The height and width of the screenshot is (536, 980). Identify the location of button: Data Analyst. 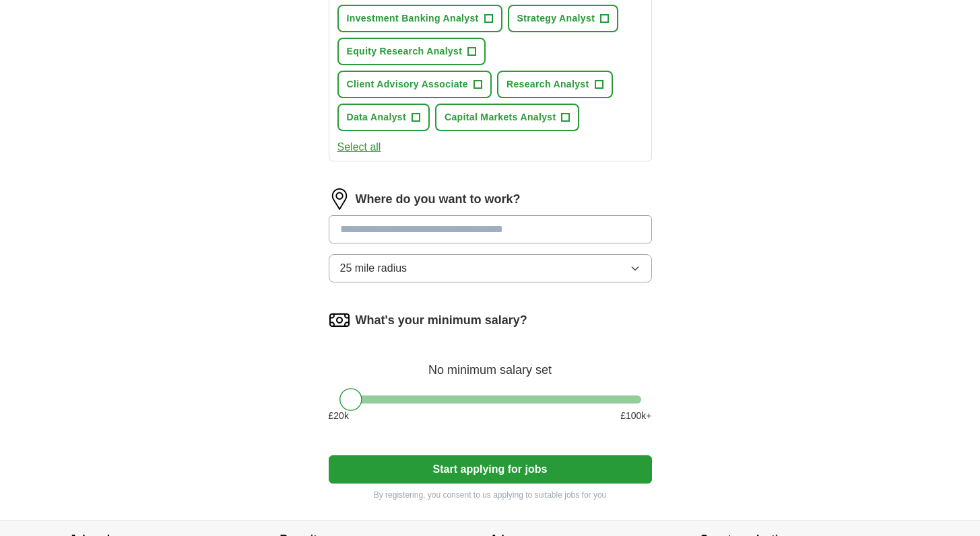
(384, 117).